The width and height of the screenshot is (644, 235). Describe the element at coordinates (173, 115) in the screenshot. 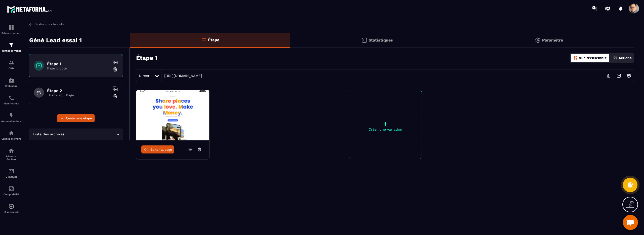

I see `img: image` at that location.